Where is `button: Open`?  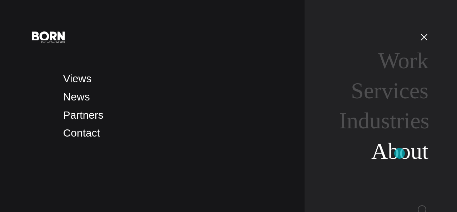 button: Open is located at coordinates (424, 37).